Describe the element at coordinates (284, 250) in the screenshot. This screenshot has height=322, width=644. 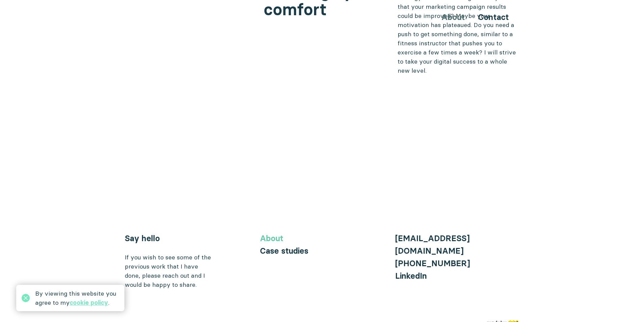
I see `a: Case studies` at that location.